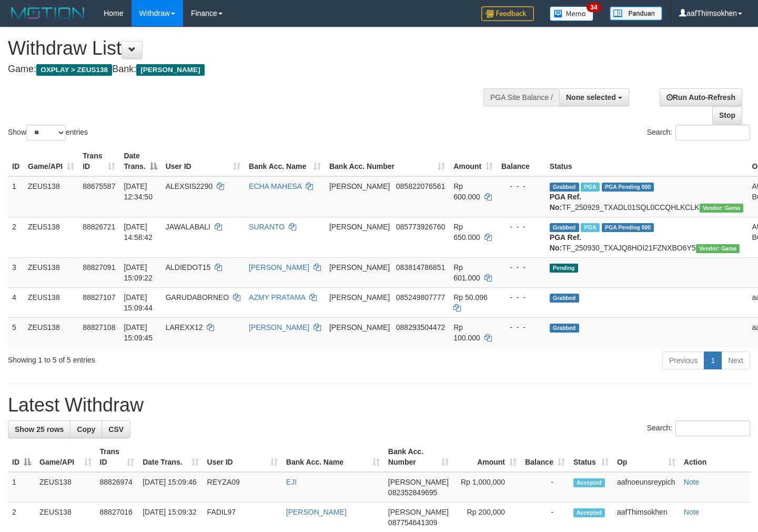 This screenshot has height=532, width=758. What do you see at coordinates (467, 191) in the screenshot?
I see `span: Rp 600.000` at bounding box center [467, 191].